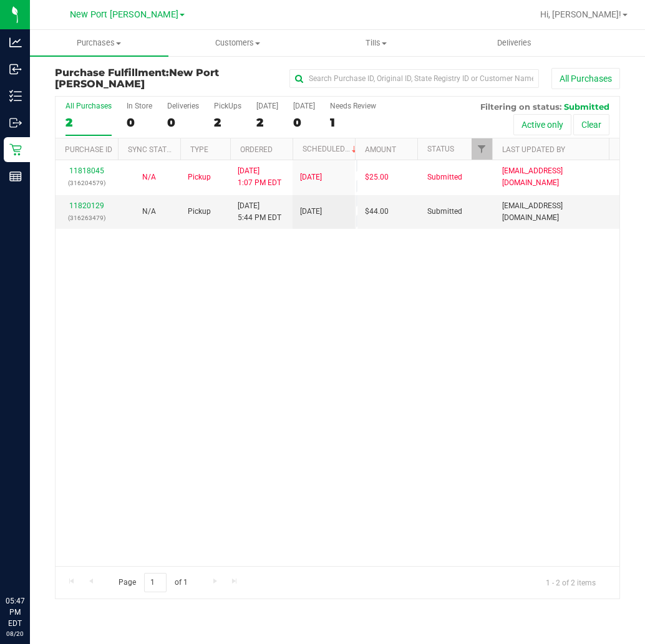 The image size is (645, 644). What do you see at coordinates (16, 177) in the screenshot?
I see `inline-svg: Reports` at bounding box center [16, 177].